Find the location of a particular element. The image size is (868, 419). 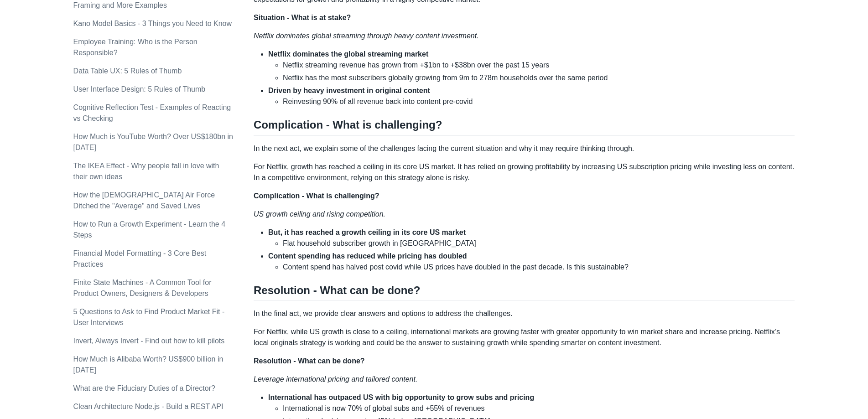

a: User Interface Design: 5 Rules of Thumb is located at coordinates (139, 89).